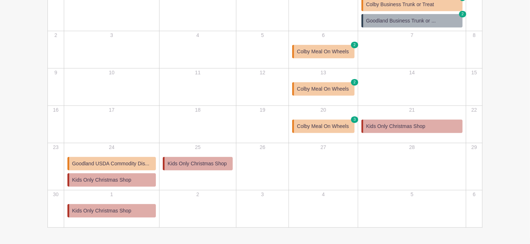 The height and width of the screenshot is (244, 530). I want to click on span: 3, so click(354, 120).